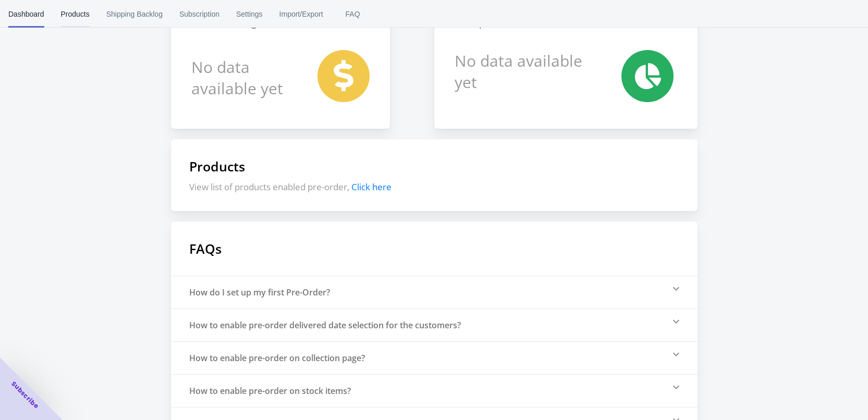  I want to click on span: Click here, so click(371, 186).